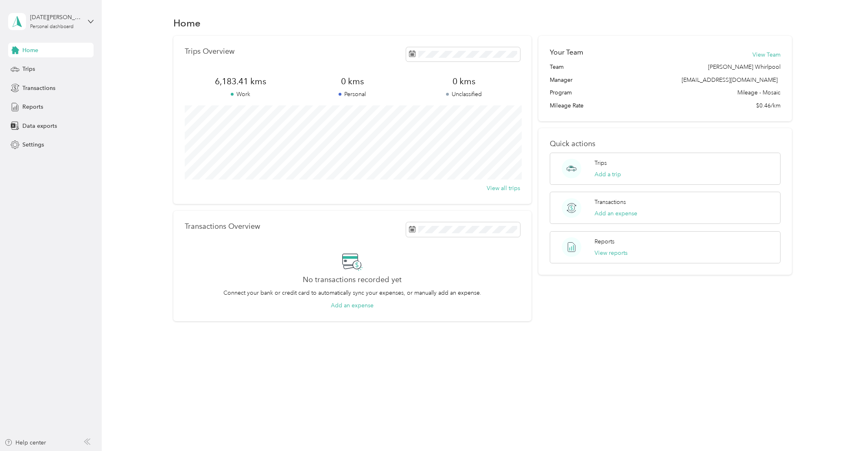  Describe the element at coordinates (240, 94) in the screenshot. I see `p: Work` at that location.